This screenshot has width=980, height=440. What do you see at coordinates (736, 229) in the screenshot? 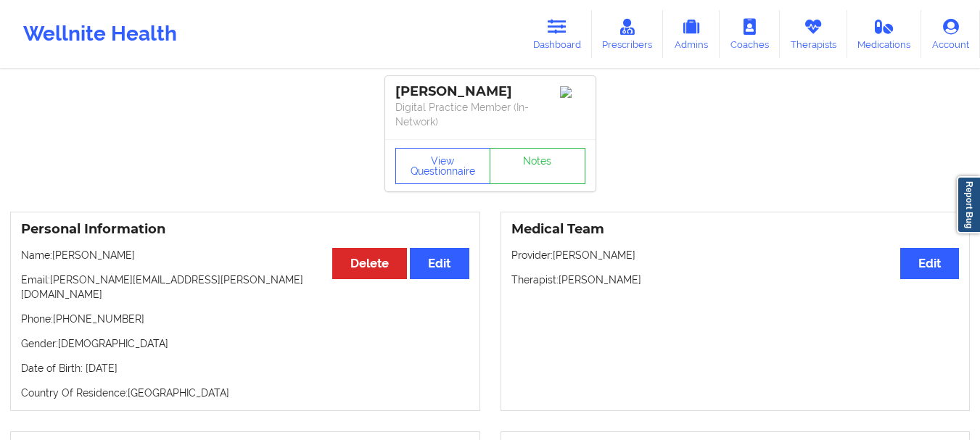
I see `h3: Medical Team` at bounding box center [736, 229].